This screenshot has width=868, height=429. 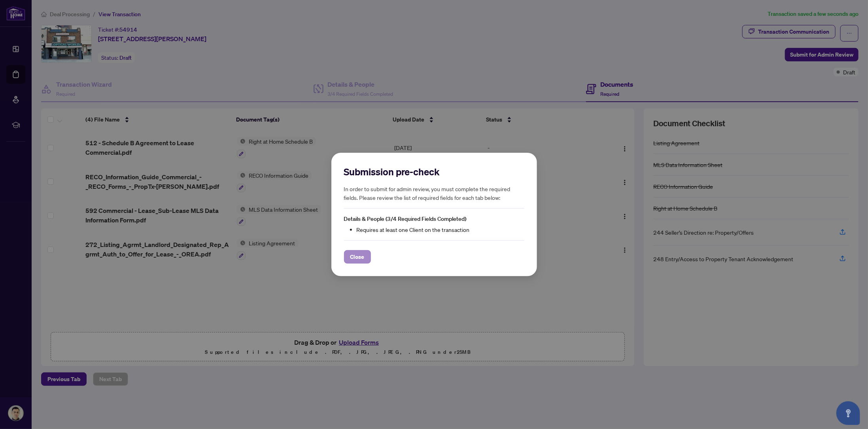 What do you see at coordinates (358, 257) in the screenshot?
I see `button: Close` at bounding box center [358, 257].